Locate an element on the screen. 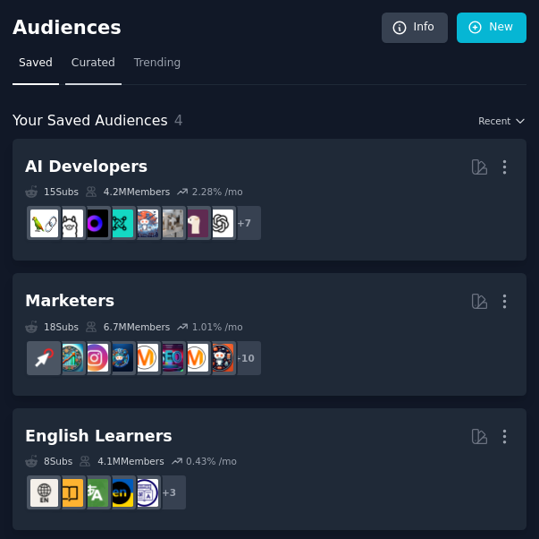 This screenshot has height=539, width=539. img: PPC is located at coordinates (44, 357).